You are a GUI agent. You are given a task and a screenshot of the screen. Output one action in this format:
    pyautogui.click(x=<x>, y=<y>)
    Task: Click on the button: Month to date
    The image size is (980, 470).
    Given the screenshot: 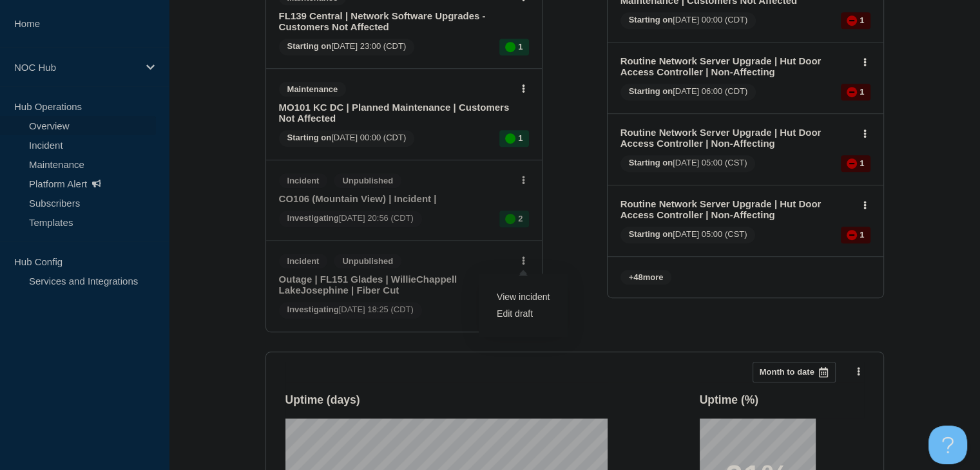 What is the action you would take?
    pyautogui.click(x=794, y=372)
    